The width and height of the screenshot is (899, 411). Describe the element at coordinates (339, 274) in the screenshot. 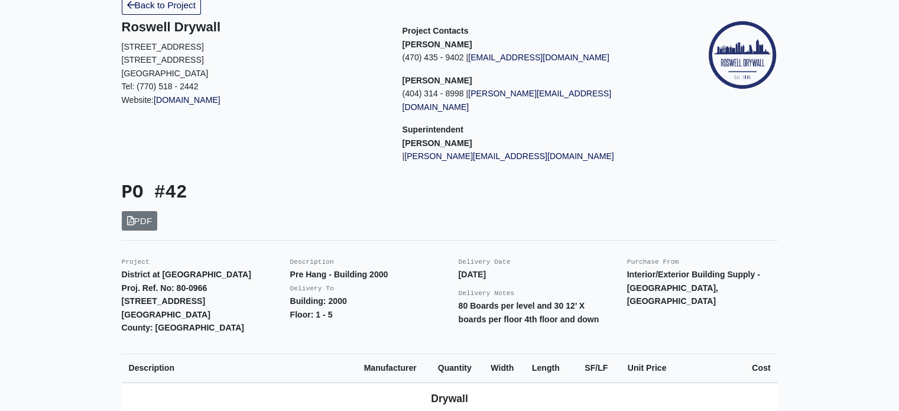

I see `strong: Pre Hang - Building 2000` at that location.